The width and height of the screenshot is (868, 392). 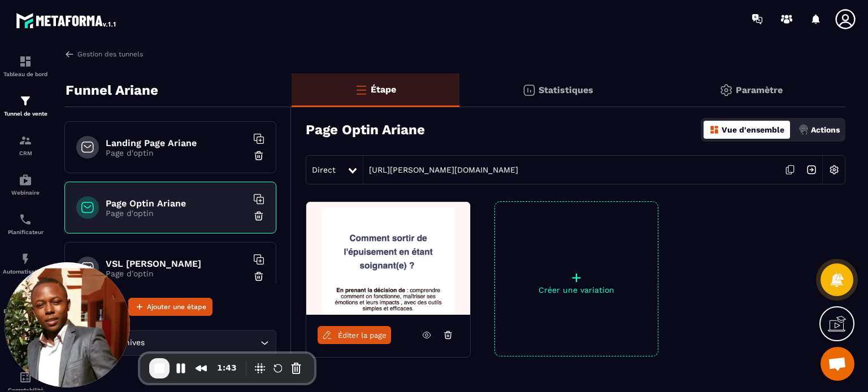 I want to click on p: CRM, so click(x=26, y=153).